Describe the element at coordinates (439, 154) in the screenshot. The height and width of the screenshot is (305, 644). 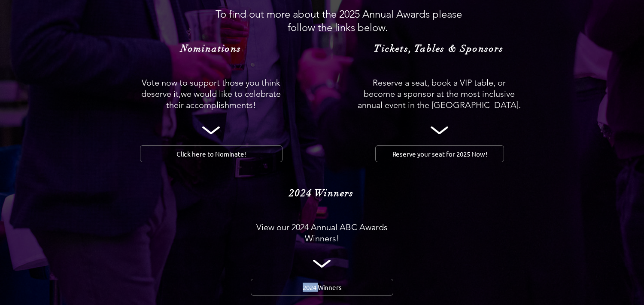
I see `a: Reserve your seat for 2025 Now!` at that location.